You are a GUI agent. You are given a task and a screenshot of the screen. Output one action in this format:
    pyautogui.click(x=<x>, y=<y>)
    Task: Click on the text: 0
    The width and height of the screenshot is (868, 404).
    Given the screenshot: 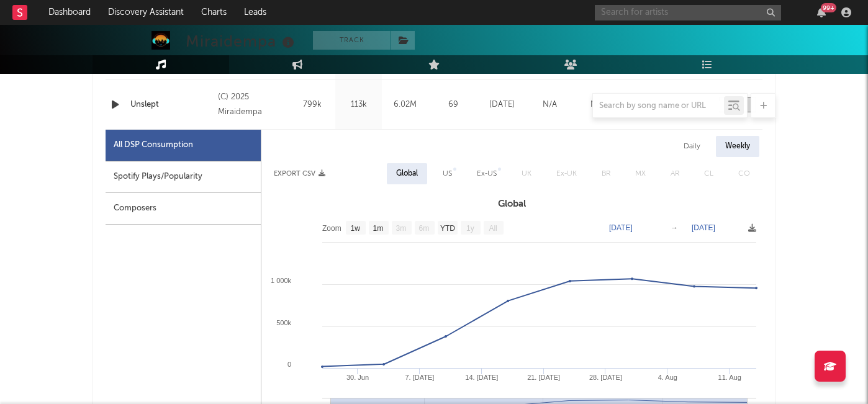 What is the action you would take?
    pyautogui.click(x=289, y=364)
    